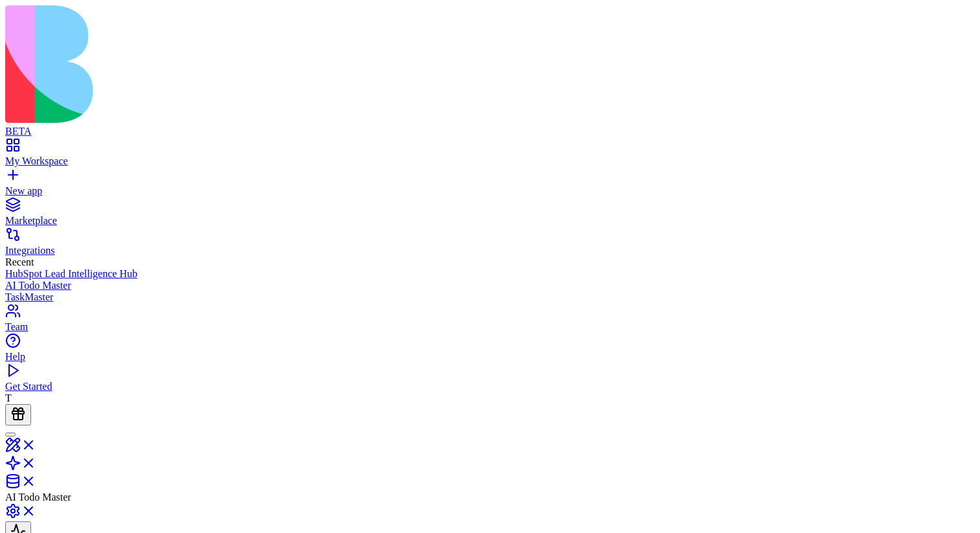 Image resolution: width=980 pixels, height=533 pixels. What do you see at coordinates (265, 64) in the screenshot?
I see `img: logo` at bounding box center [265, 64].